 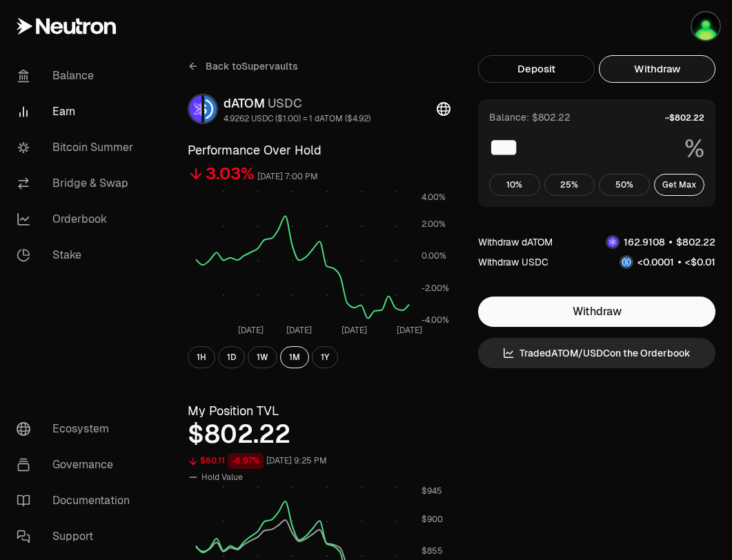 I want to click on a: TradedATOM/USDCon the Orderbook, so click(x=597, y=353).